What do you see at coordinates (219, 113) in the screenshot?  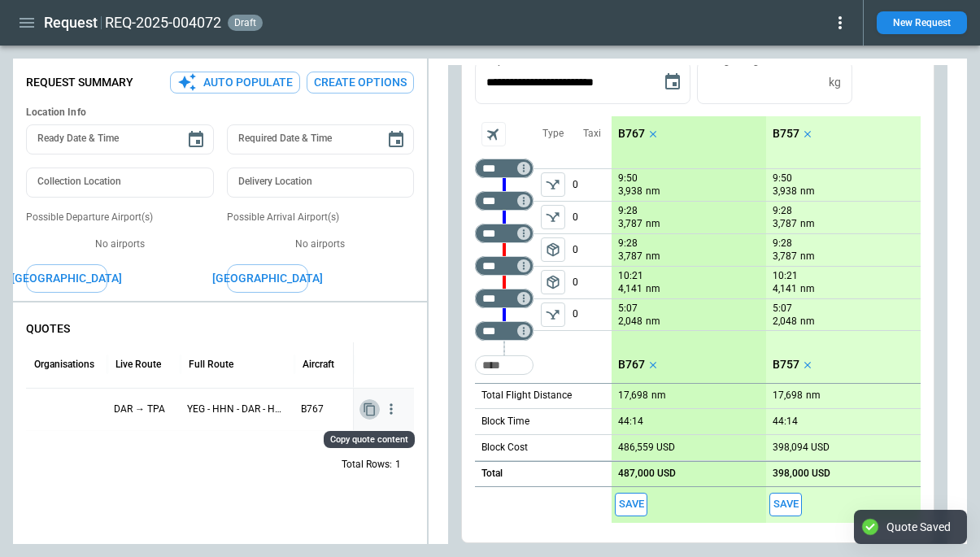 I see `h6: Location Info` at bounding box center [219, 113].